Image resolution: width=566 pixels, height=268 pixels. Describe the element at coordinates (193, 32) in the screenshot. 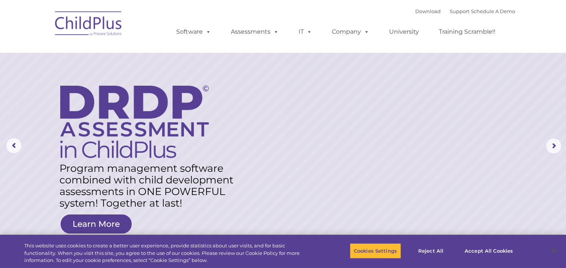

I see `a: Software` at that location.